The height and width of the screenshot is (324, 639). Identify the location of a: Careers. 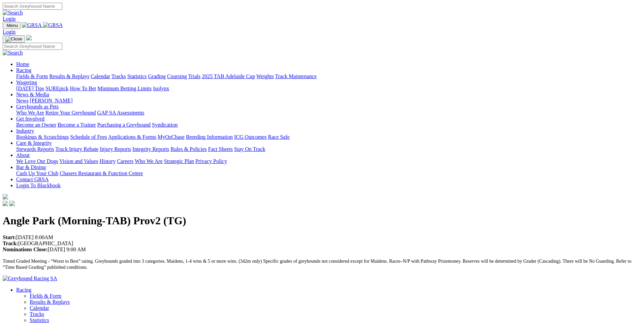
(125, 161).